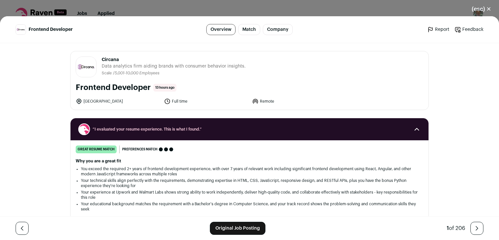  I want to click on li: Remote, so click(294, 101).